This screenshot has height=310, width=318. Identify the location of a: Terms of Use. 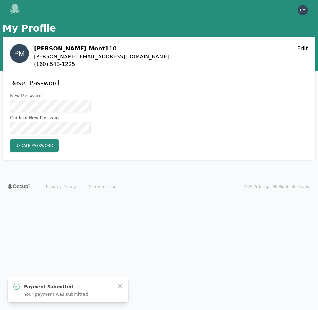
(103, 186).